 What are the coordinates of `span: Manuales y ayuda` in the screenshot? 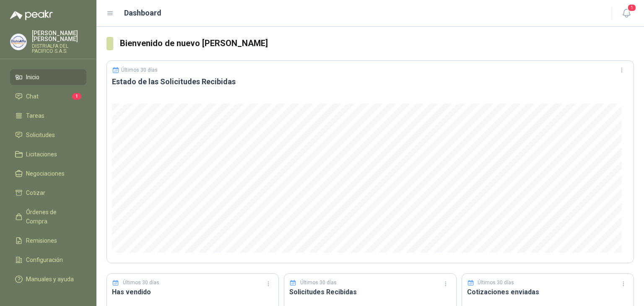 It's located at (50, 279).